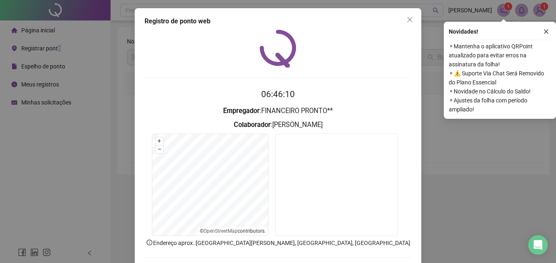 The image size is (556, 263). Describe the element at coordinates (278, 111) in the screenshot. I see `h3: : FINANCEIRO PRONTO**` at that location.